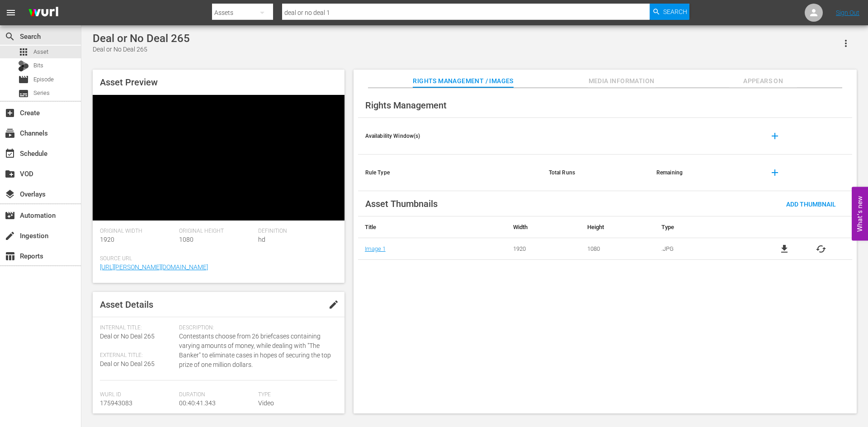 The height and width of the screenshot is (427, 868). Describe the element at coordinates (595, 172) in the screenshot. I see `th: Total Runs` at that location.